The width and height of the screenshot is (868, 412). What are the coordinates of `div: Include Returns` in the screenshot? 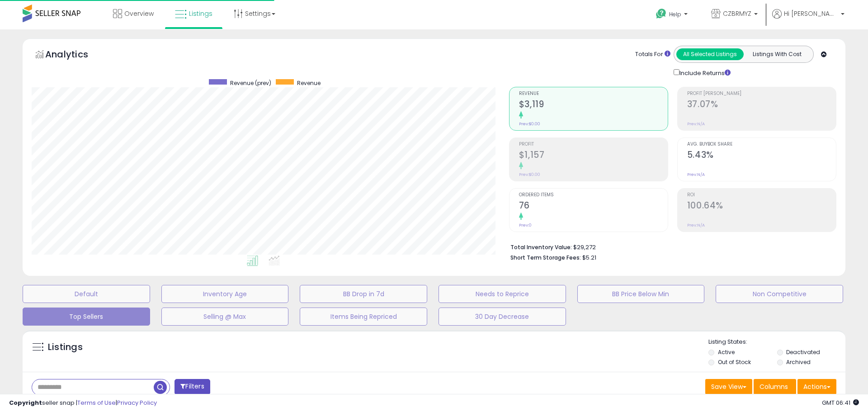 It's located at (704, 72).